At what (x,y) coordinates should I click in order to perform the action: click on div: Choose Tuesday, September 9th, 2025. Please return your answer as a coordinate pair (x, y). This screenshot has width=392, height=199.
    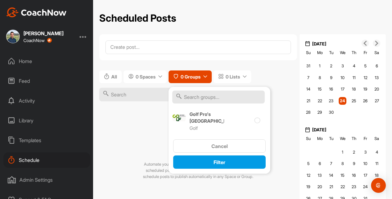
    Looking at the image, I should click on (331, 78).